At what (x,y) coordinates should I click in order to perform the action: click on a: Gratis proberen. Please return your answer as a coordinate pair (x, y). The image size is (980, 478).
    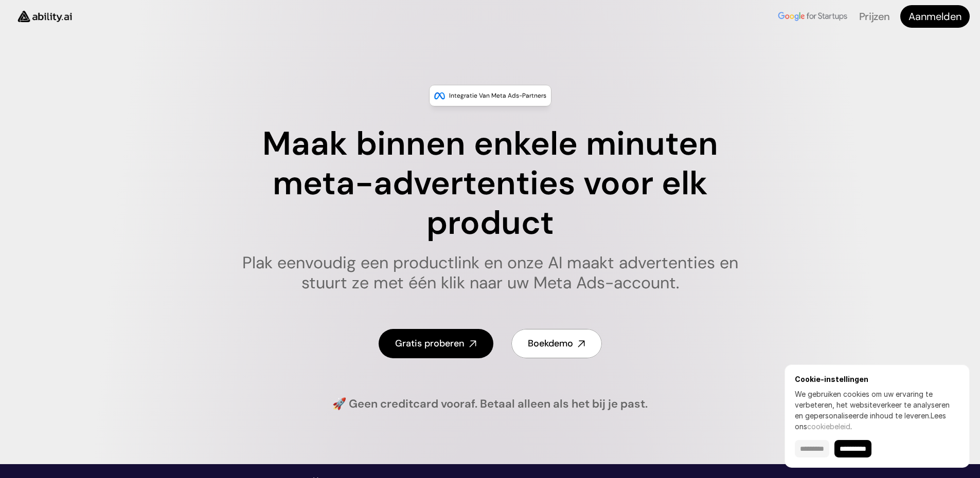
    Looking at the image, I should click on (436, 344).